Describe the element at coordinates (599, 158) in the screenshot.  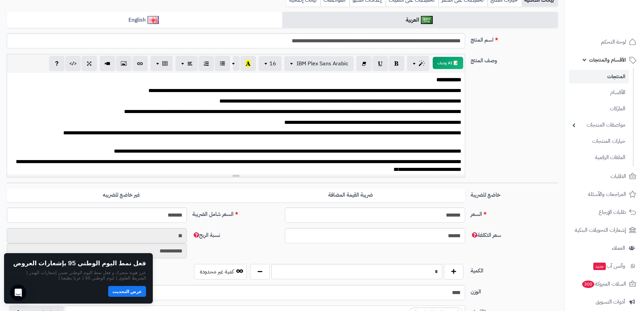
I see `a: الملفات الرقمية` at that location.